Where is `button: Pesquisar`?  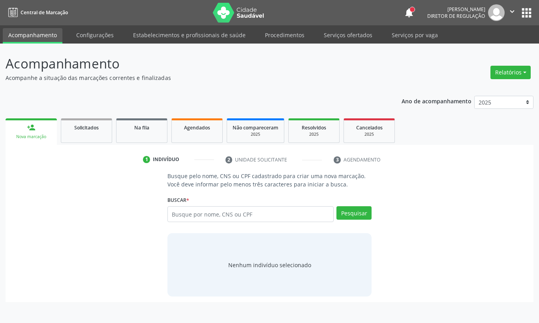 button: Pesquisar is located at coordinates (354, 213).